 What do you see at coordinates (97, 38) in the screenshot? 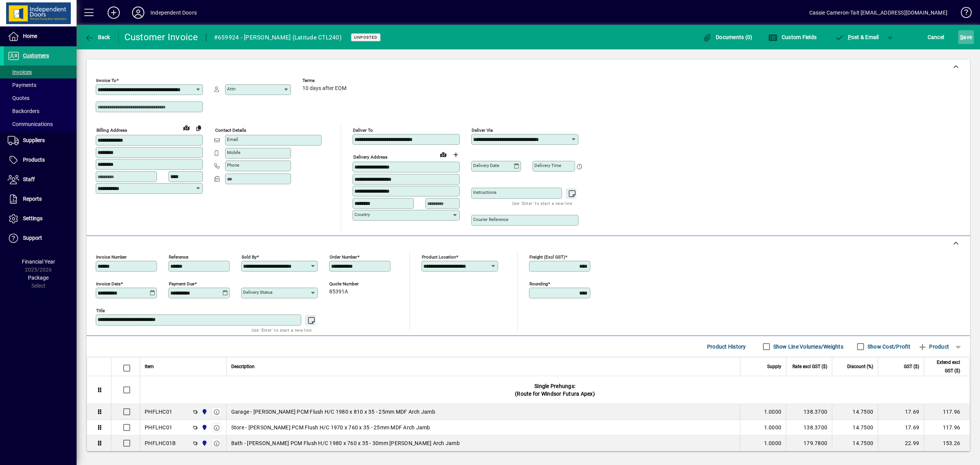
I see `app-page-header-button: Back` at bounding box center [97, 38].